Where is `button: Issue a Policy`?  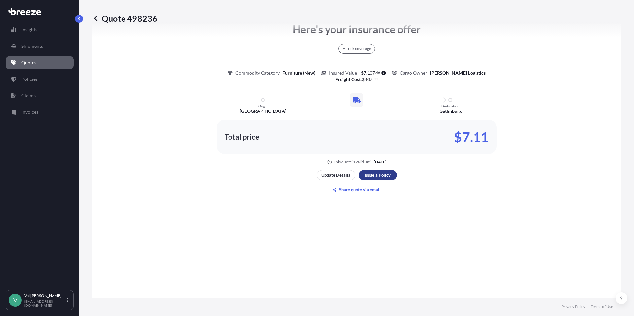 button: Issue a Policy is located at coordinates (378, 175).